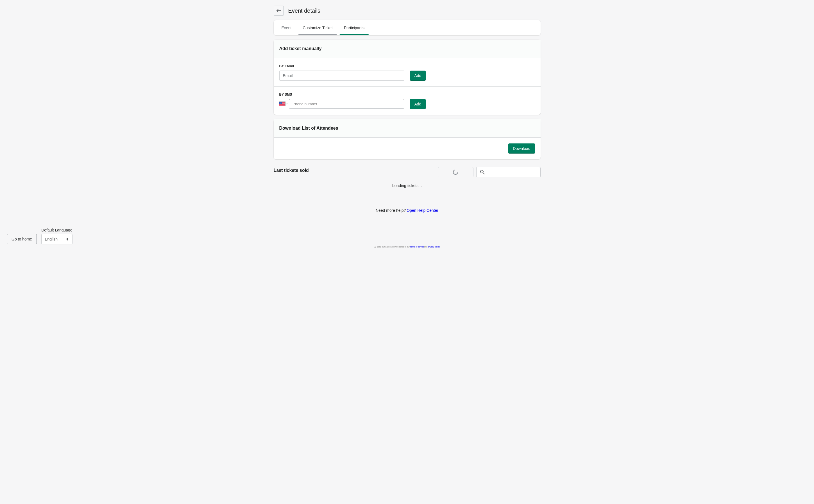  What do you see at coordinates (21, 239) in the screenshot?
I see `button: Go to home` at bounding box center [21, 239].